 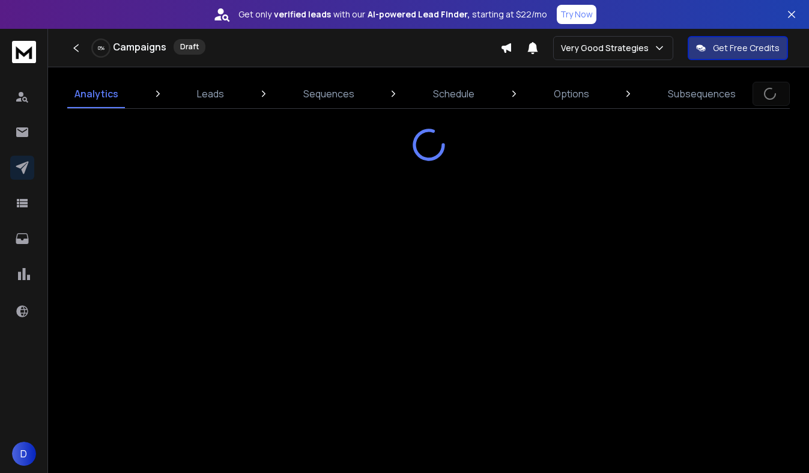 What do you see at coordinates (571, 94) in the screenshot?
I see `p: Options` at bounding box center [571, 94].